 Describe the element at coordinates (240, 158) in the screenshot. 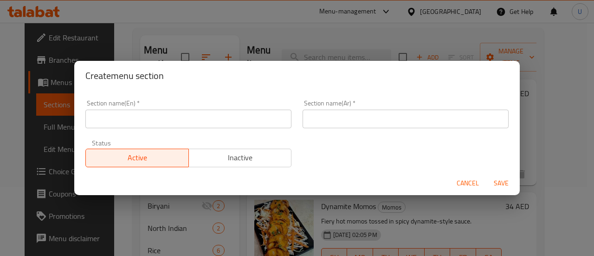

I see `button: Inactive` at that location.